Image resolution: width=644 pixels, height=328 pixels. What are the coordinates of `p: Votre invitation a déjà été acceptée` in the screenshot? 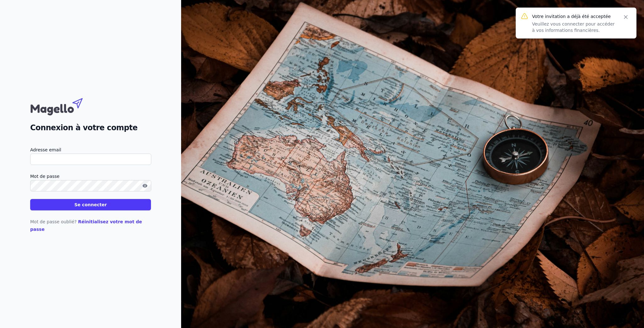 It's located at (574, 17).